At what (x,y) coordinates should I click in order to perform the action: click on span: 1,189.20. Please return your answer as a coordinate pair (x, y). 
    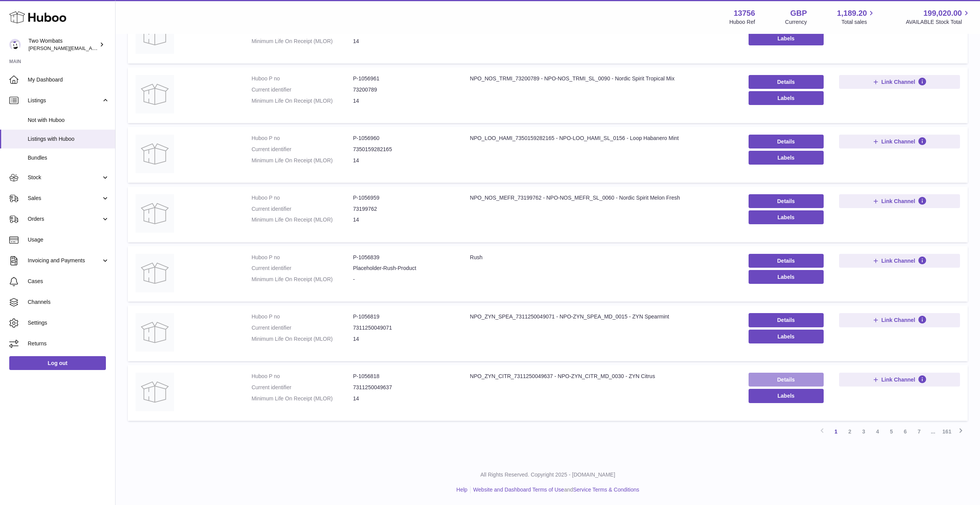
    Looking at the image, I should click on (852, 13).